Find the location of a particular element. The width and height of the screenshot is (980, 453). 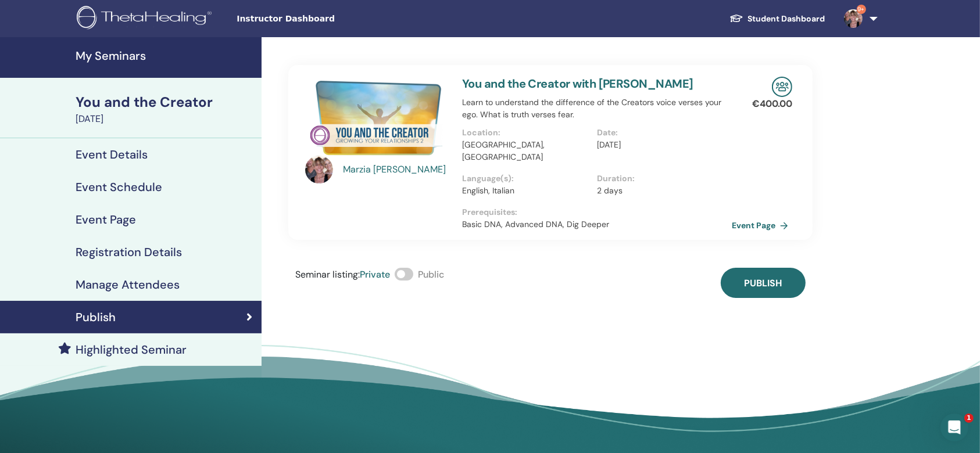

p: Language(s) : is located at coordinates (526, 178).